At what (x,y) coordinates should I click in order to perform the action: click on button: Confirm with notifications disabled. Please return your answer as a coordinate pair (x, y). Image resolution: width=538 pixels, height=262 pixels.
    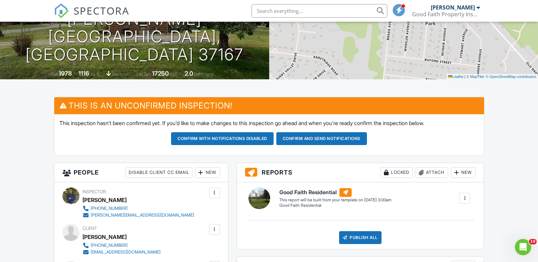
    Looking at the image, I should click on (222, 139).